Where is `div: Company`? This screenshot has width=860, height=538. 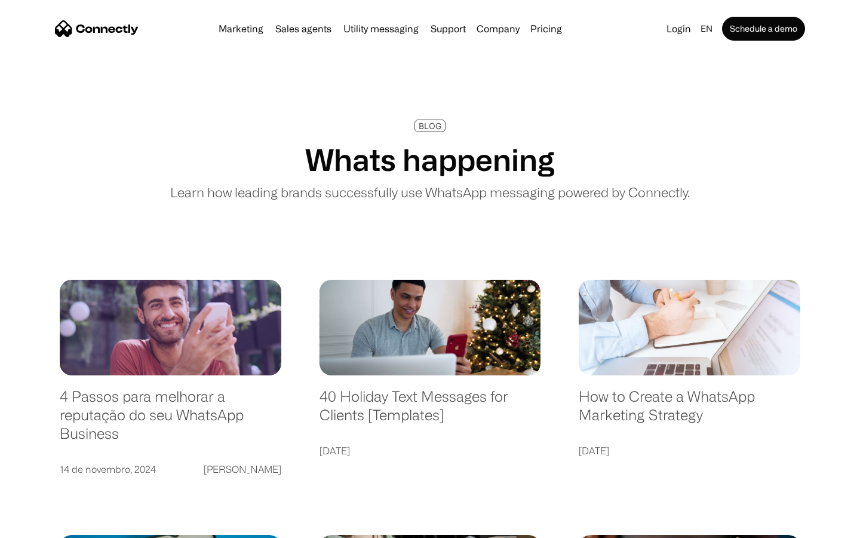
div: Company is located at coordinates (498, 29).